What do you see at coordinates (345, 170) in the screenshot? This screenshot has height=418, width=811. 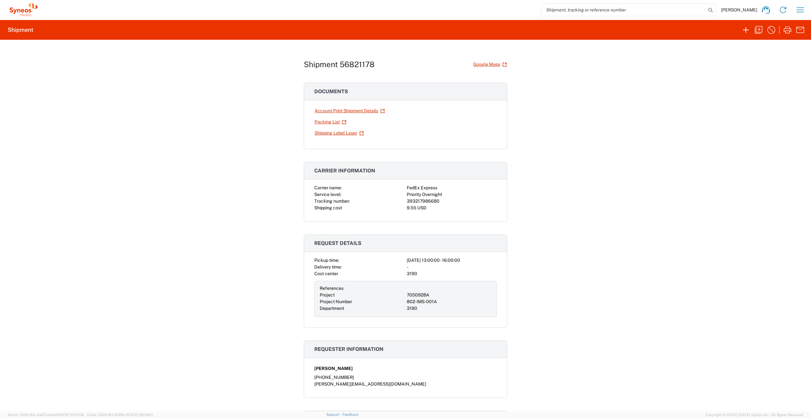 I see `span: Carrier information` at bounding box center [345, 170].